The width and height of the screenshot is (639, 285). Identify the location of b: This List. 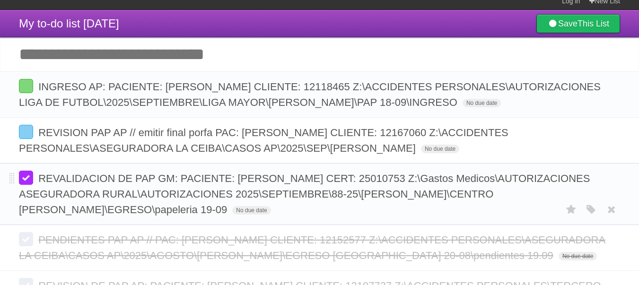
(593, 24).